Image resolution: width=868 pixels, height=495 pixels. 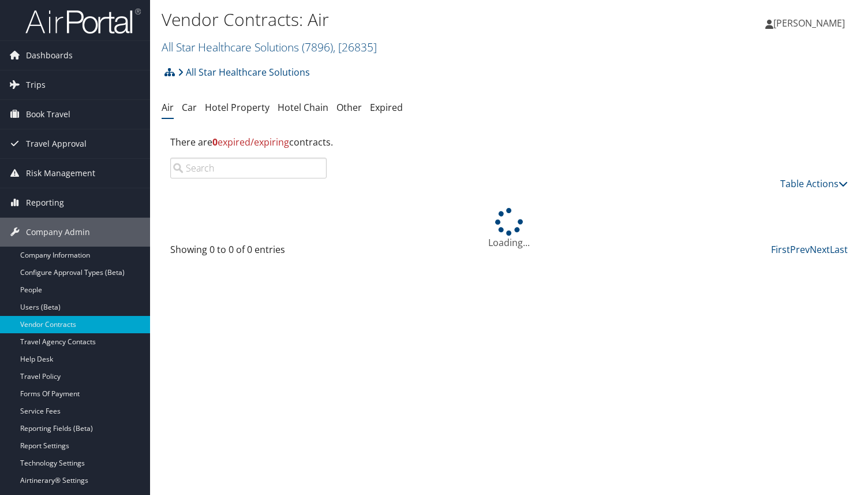 What do you see at coordinates (190, 108) in the screenshot?
I see `a: Car` at bounding box center [190, 108].